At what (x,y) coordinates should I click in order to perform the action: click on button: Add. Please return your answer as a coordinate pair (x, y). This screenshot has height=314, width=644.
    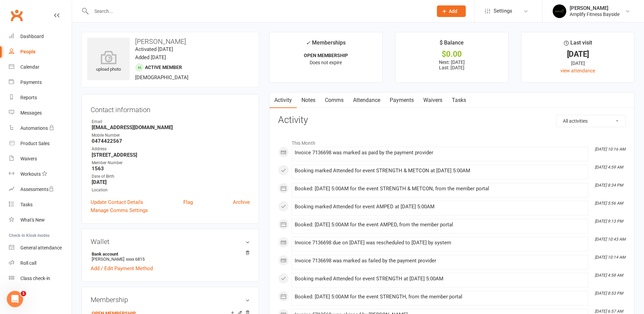
    Looking at the image, I should click on (451, 11).